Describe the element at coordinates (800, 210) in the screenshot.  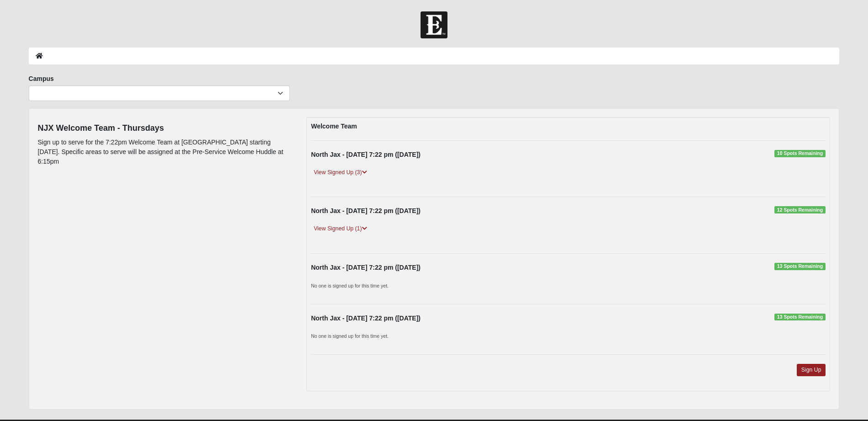
I see `span: 12 Spots Remaining` at that location.